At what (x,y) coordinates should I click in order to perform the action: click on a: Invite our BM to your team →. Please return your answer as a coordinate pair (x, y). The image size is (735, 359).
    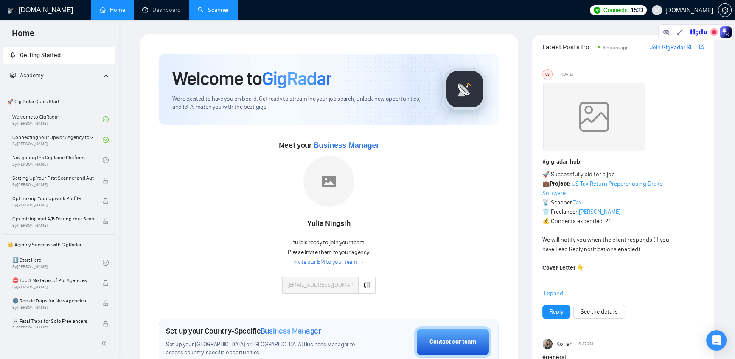
    Looking at the image, I should click on (328, 262).